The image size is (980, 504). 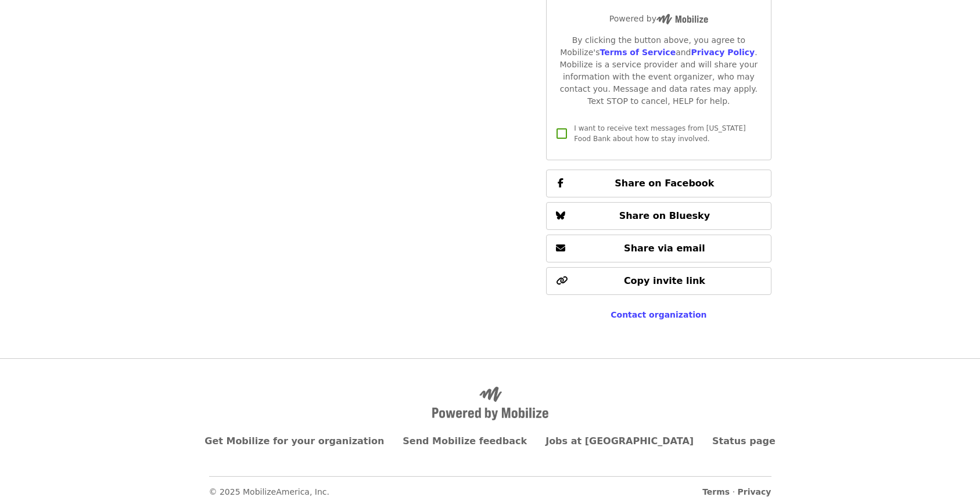 What do you see at coordinates (293, 440) in the screenshot?
I see `span: Get Mobilize for your organization` at bounding box center [293, 440].